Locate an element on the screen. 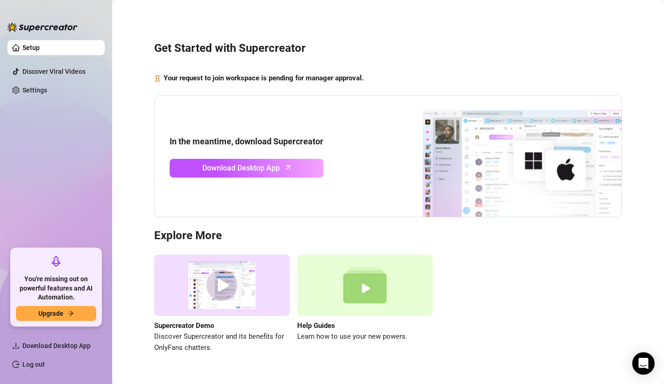 This screenshot has height=384, width=664. span: arrow-right is located at coordinates (71, 314).